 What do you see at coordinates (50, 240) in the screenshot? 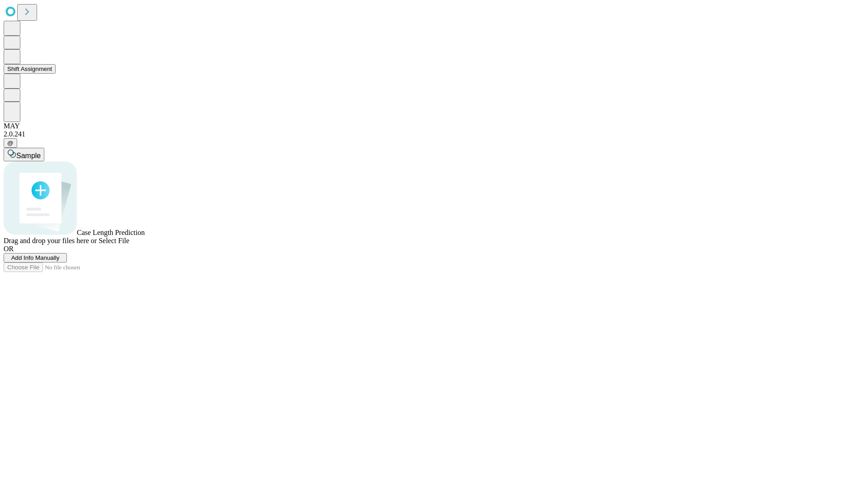
I see `span: Drag and drop your files here or` at bounding box center [50, 240].